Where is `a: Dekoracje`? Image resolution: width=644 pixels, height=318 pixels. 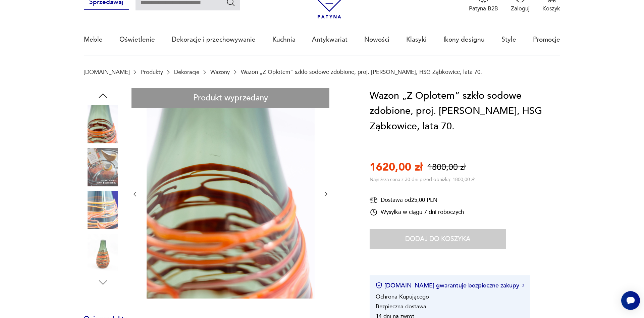
a: Dekoracje is located at coordinates (186, 72).